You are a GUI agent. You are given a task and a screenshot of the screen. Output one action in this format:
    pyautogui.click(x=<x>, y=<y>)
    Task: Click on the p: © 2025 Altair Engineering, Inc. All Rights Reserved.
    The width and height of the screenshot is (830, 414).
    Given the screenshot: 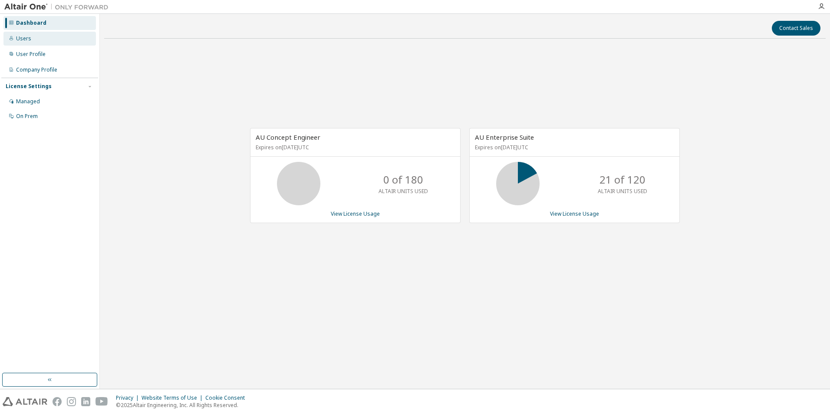 What is the action you would take?
    pyautogui.click(x=183, y=405)
    